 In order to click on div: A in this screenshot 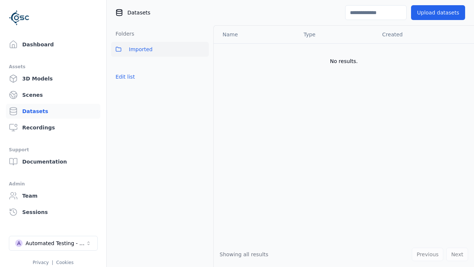, I will do `click(19, 243)`.